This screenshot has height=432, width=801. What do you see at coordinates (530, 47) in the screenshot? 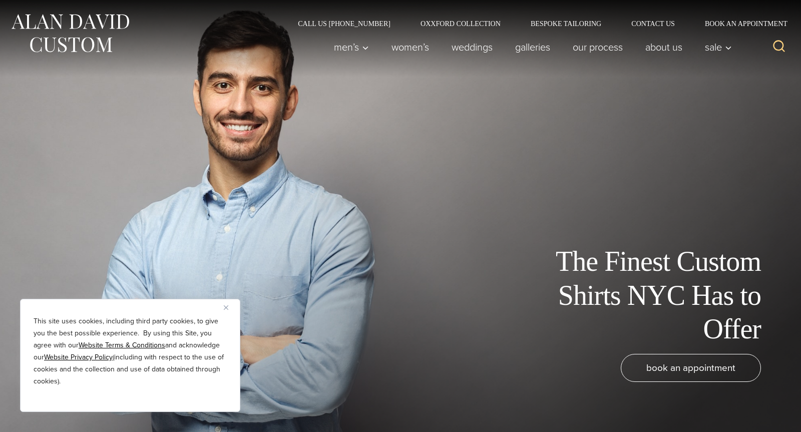
I see `nav: Primary Navigation` at bounding box center [530, 47].